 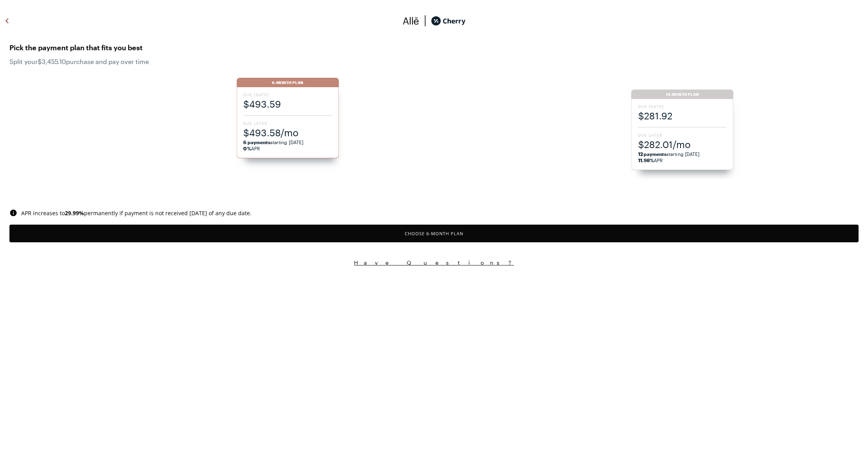 I want to click on span: Split your $3,455.10 purchase and pay over time, so click(x=434, y=61).